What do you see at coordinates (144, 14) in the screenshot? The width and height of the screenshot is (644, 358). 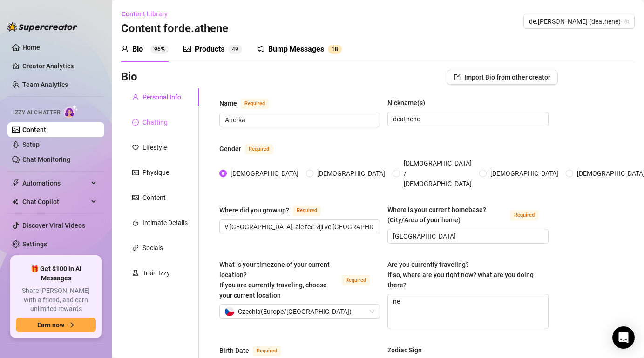 I see `span: Content Library` at bounding box center [144, 14].